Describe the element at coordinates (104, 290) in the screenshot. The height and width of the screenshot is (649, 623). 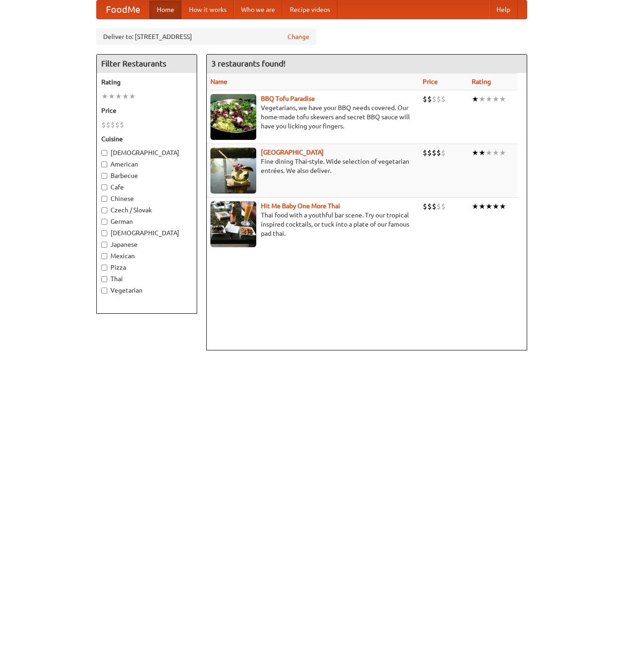
I see `input: Vegetarian` at that location.